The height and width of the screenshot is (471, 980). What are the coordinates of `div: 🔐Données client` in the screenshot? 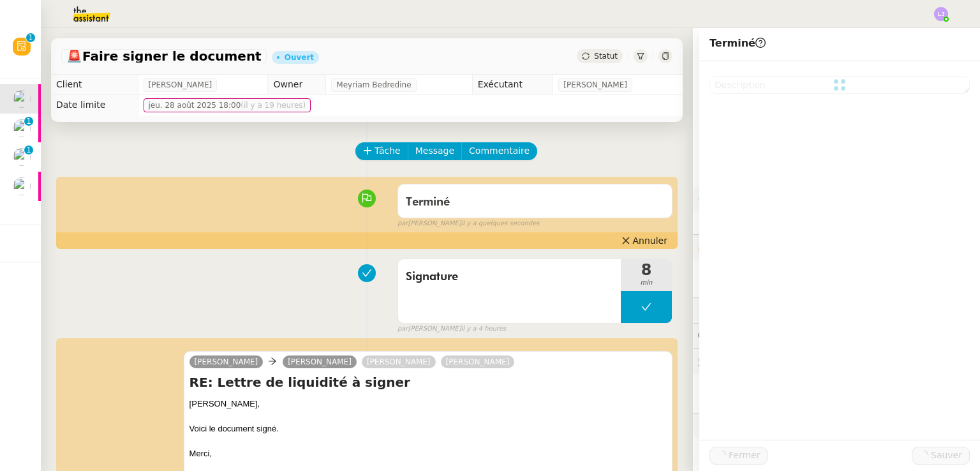 It's located at (836, 247).